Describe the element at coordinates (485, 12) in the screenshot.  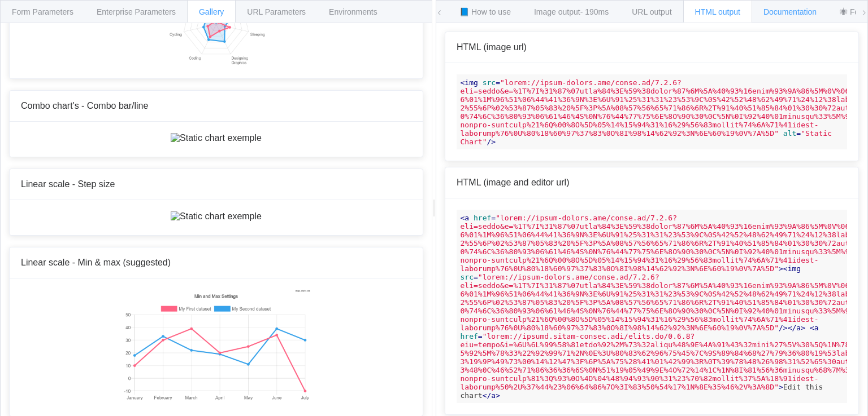
I see `span: 📘 How to use` at that location.